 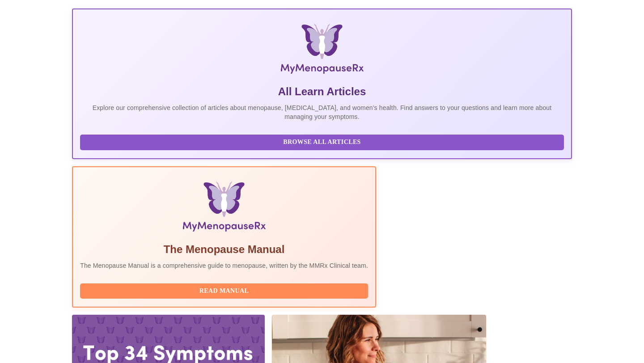 I want to click on h5: The Menopause Manual, so click(x=224, y=250).